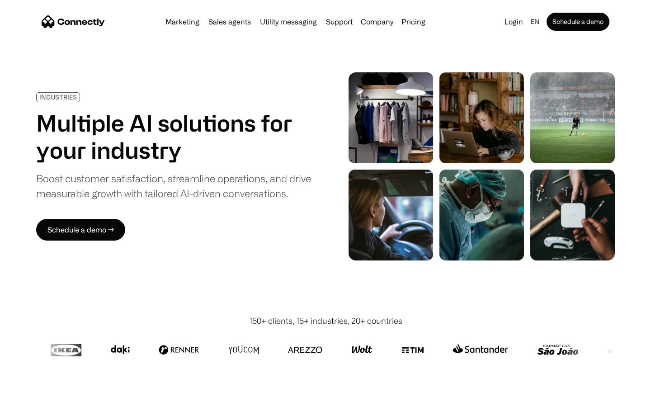 This screenshot has width=651, height=407. What do you see at coordinates (413, 22) in the screenshot?
I see `a: Pricing` at bounding box center [413, 22].